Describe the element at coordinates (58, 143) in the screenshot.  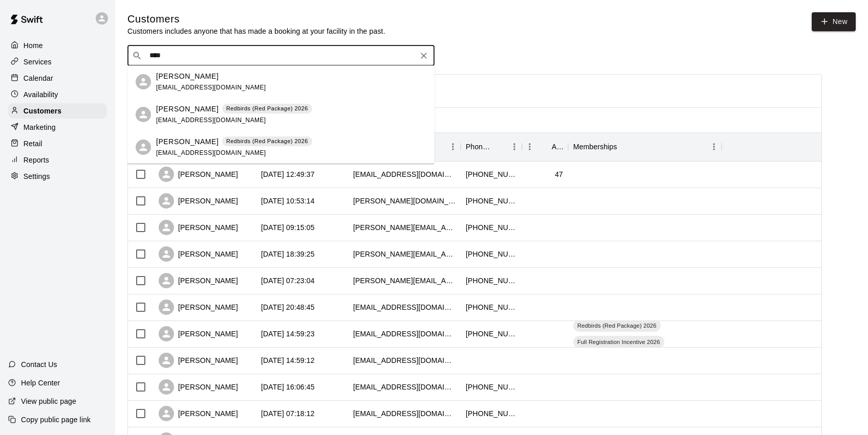
I see `a: Retail` at that location.